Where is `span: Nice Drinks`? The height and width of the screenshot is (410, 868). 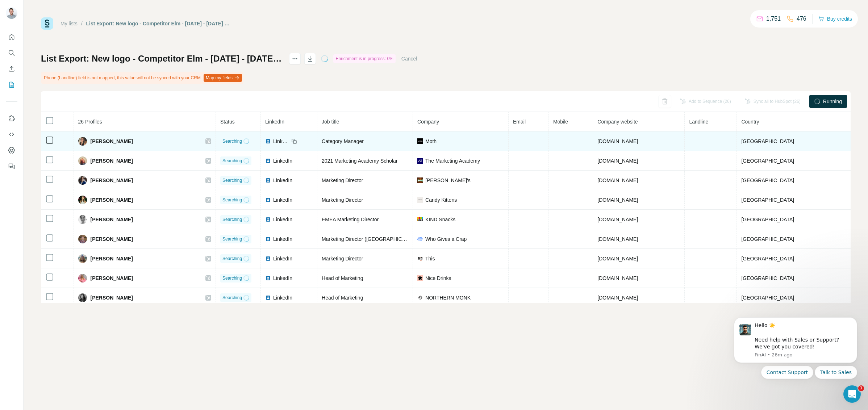
span: Nice Drinks is located at coordinates (438, 278).